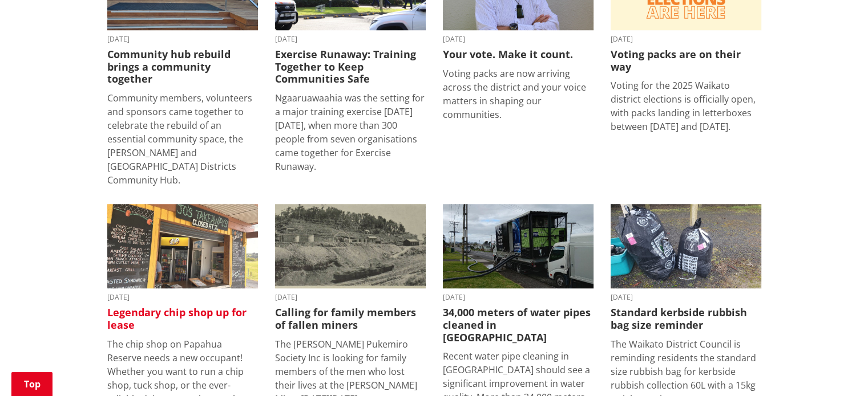  Describe the element at coordinates (183, 319) in the screenshot. I see `h3: Legendary chip shop up for lease` at that location.